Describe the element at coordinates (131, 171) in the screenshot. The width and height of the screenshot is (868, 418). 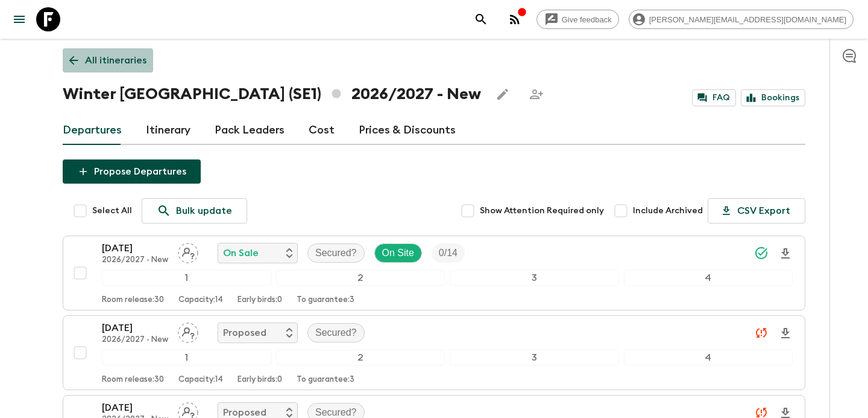
I see `button: Propose Departures` at that location.